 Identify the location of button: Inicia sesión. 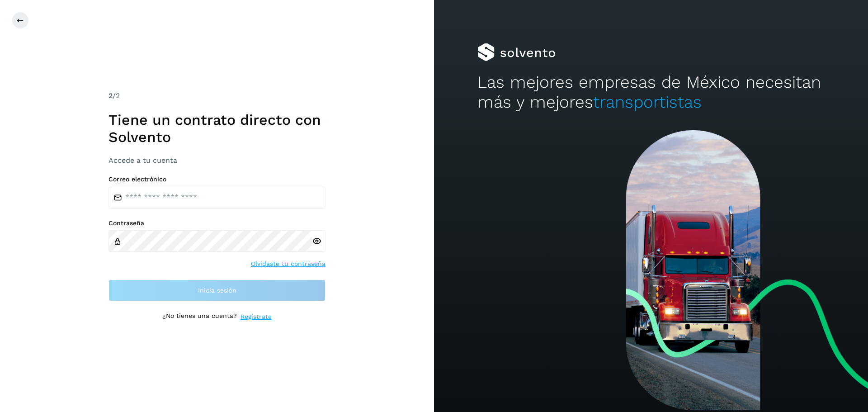
(217, 290).